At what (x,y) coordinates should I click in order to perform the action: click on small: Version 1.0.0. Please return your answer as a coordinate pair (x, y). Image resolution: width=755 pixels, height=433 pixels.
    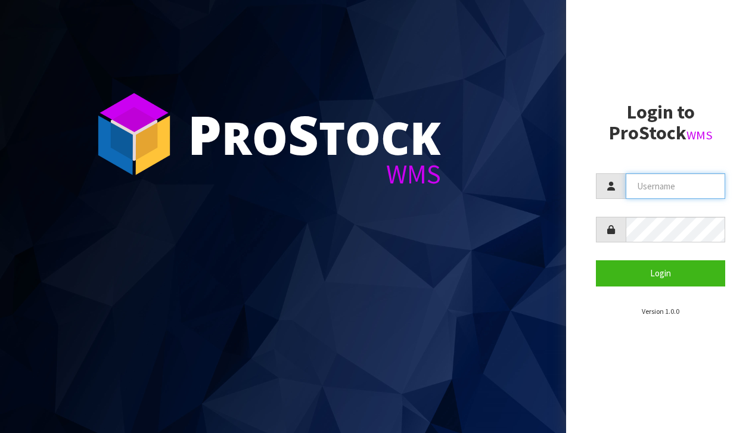
    Looking at the image, I should click on (661, 311).